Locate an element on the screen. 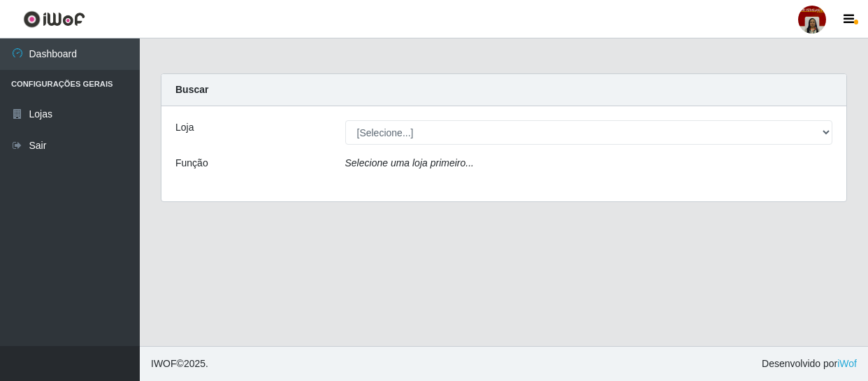  label: Função is located at coordinates (192, 163).